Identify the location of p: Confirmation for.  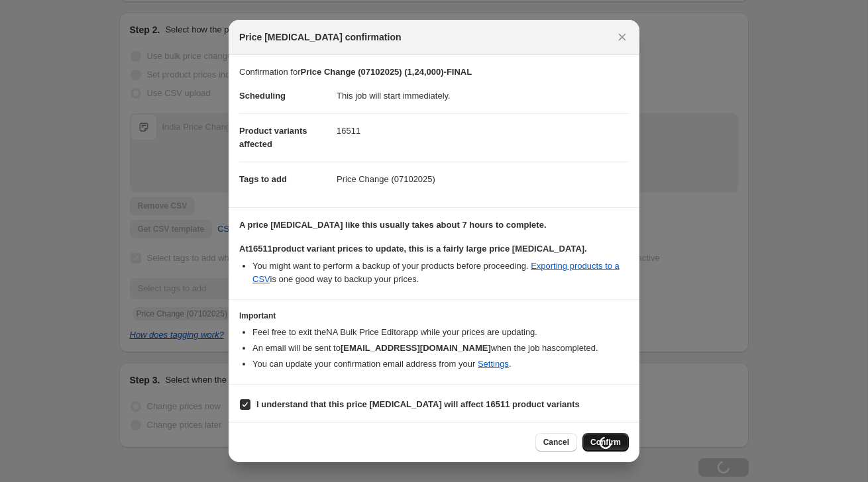
(434, 72).